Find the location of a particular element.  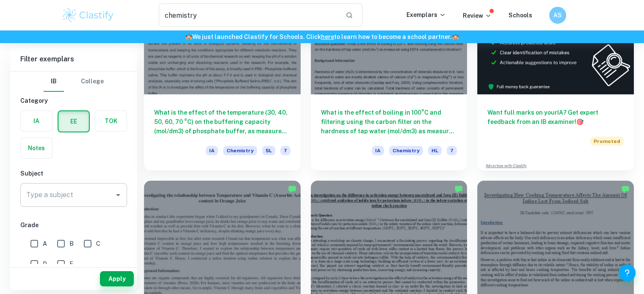

h6: Category is located at coordinates (74, 101).